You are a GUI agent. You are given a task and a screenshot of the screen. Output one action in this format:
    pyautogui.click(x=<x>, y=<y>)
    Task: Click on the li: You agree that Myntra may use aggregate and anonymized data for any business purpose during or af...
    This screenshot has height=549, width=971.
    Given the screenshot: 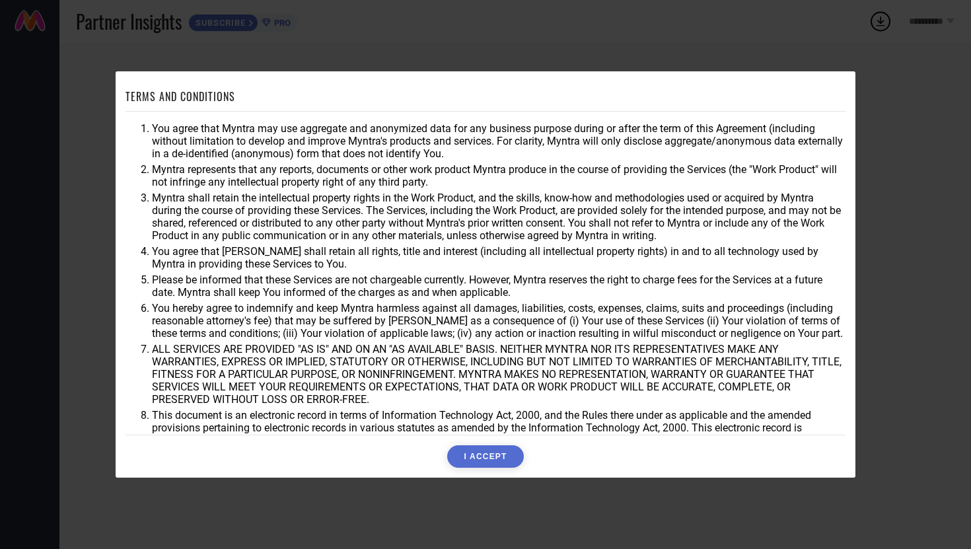 What is the action you would take?
    pyautogui.click(x=499, y=141)
    